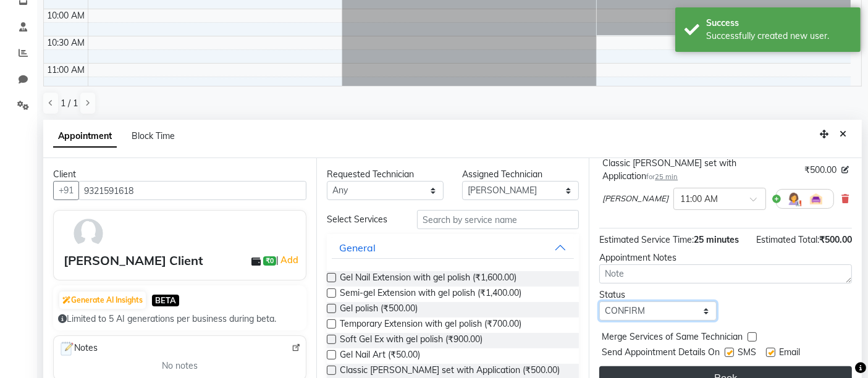 This screenshot has width=868, height=378. I want to click on img: avatar, so click(88, 234).